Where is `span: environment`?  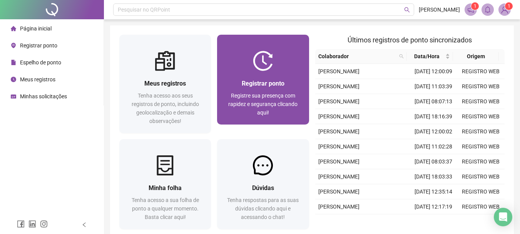
span: environment is located at coordinates (13, 45).